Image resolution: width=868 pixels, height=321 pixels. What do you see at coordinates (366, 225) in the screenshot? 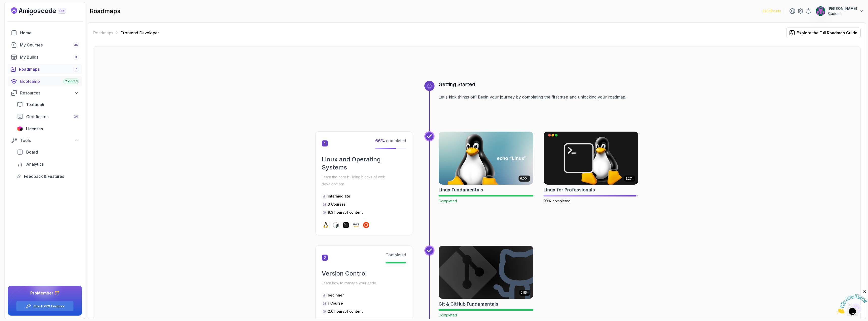
I see `img: ubuntu logo` at bounding box center [366, 225].